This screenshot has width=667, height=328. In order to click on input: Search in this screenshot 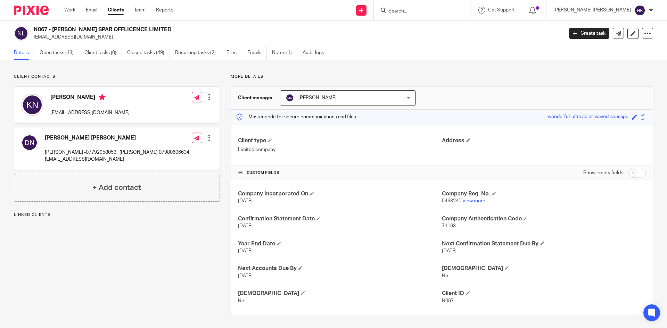, I will do `click(419, 11)`.